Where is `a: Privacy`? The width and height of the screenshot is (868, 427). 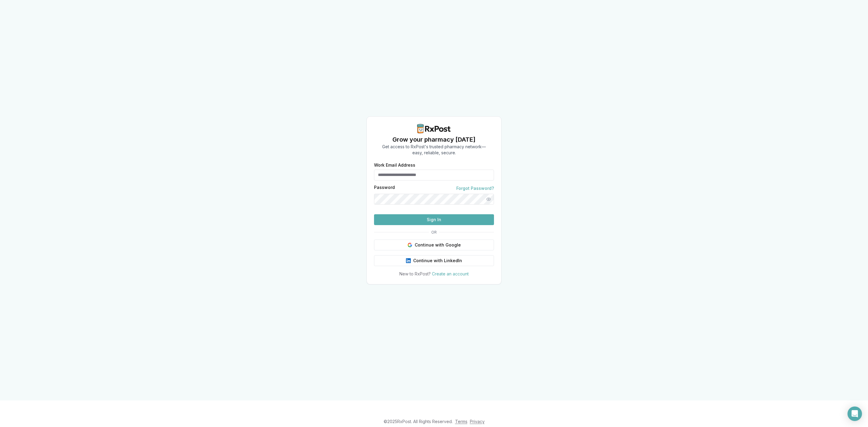 a: Privacy is located at coordinates (477, 422).